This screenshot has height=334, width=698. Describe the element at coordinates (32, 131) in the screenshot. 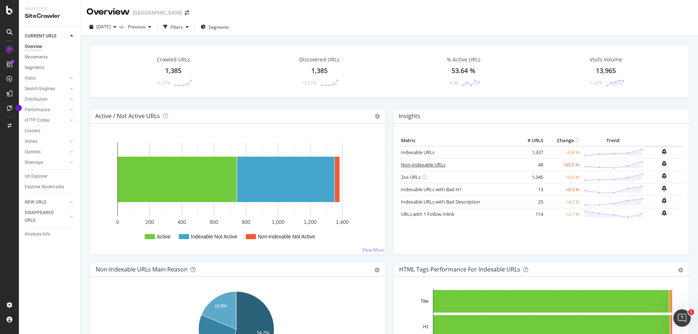

I see `div: Content` at that location.